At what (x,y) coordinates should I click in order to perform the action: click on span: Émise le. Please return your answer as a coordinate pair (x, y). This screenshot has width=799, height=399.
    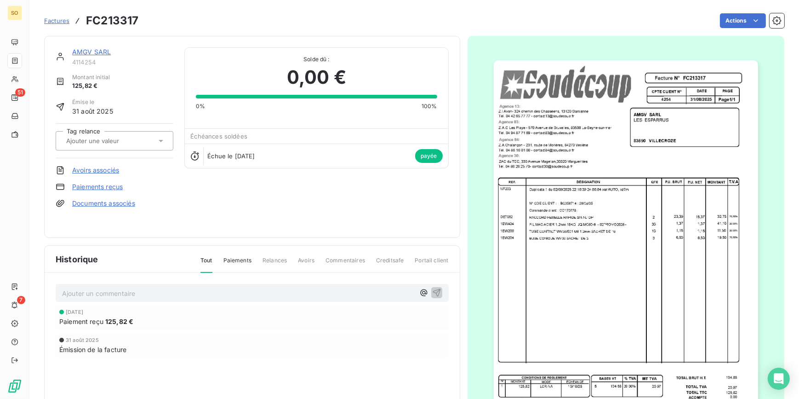
    Looking at the image, I should click on (92, 102).